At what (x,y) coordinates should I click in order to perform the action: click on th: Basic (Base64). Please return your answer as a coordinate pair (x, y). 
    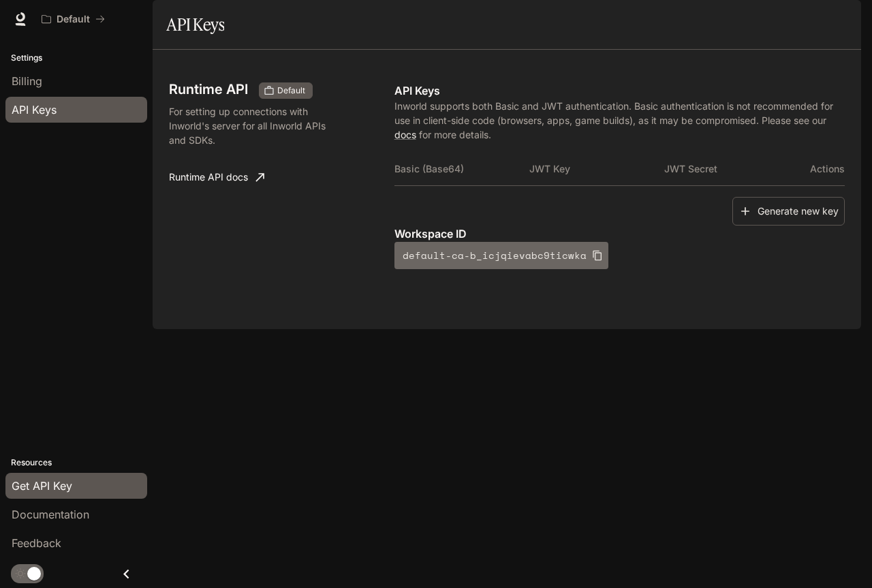
    Looking at the image, I should click on (462, 169).